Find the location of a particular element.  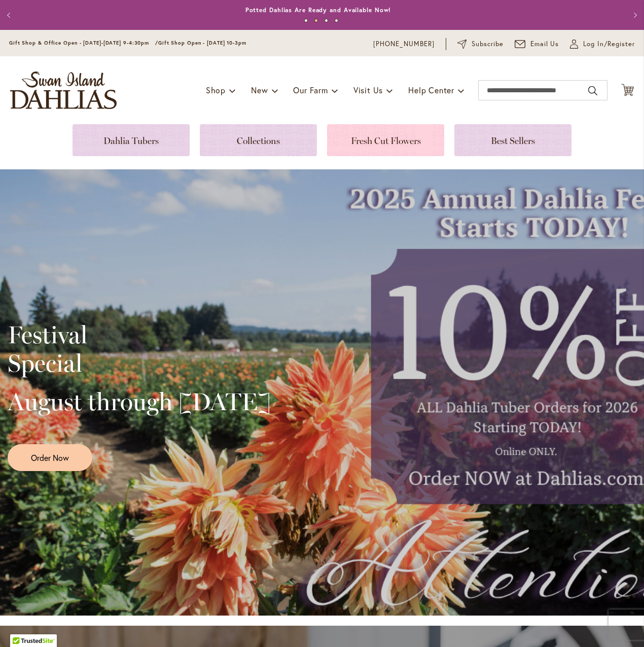

a: Order Now is located at coordinates (50, 457).